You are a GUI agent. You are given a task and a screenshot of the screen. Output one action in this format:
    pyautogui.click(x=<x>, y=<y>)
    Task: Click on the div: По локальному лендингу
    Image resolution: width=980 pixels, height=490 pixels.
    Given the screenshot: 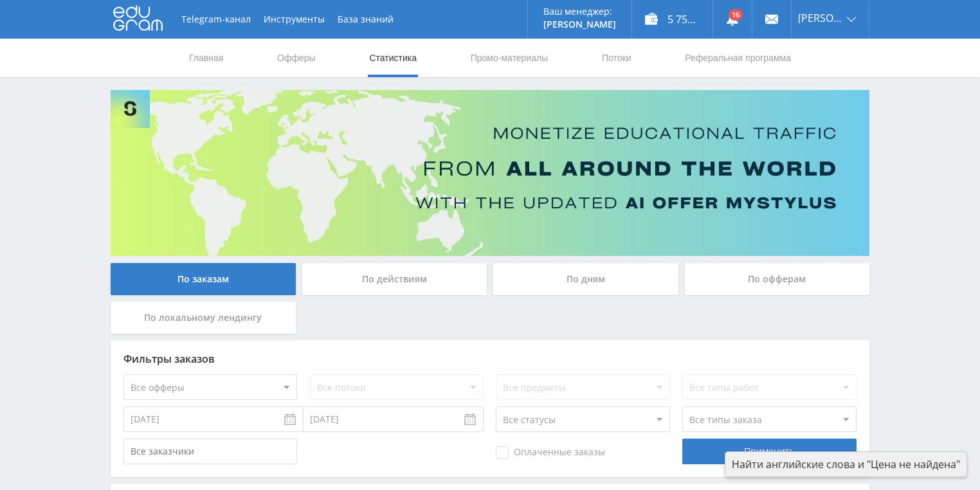 What is the action you would take?
    pyautogui.click(x=203, y=318)
    